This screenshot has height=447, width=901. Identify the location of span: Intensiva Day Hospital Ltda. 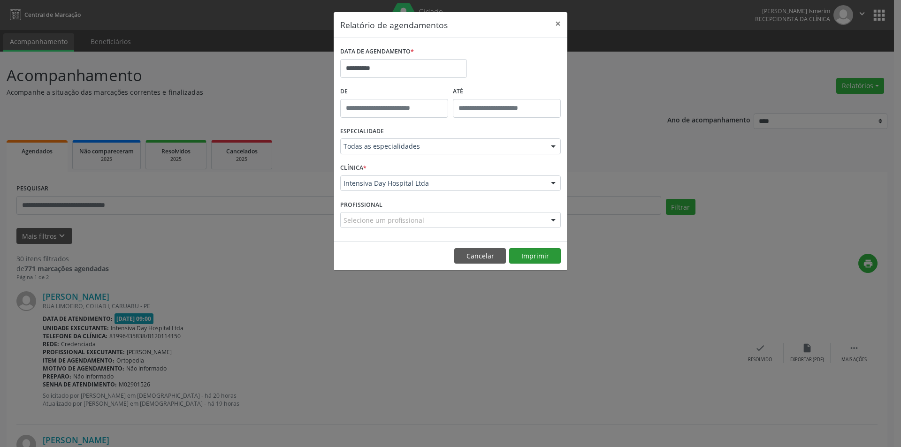
(442, 183).